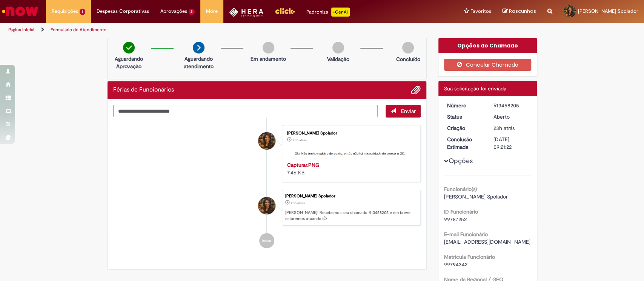 The image size is (644, 281). Describe the element at coordinates (268, 59) in the screenshot. I see `p: Em andamento` at that location.